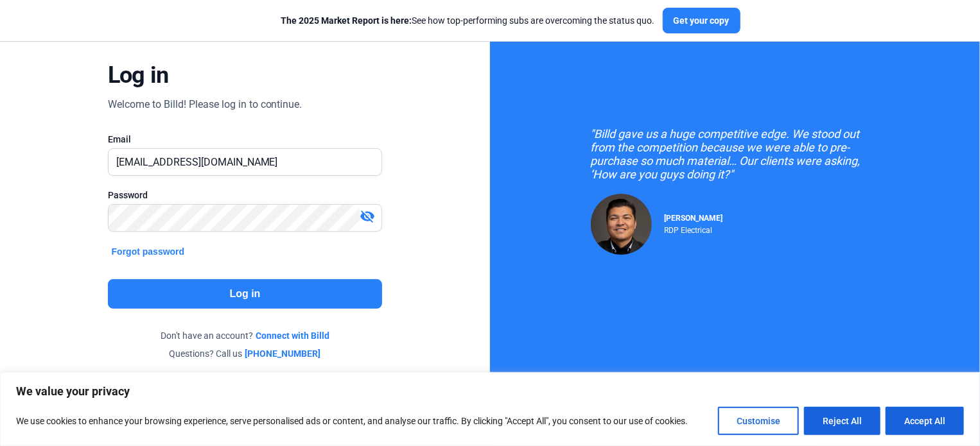  I want to click on p: We value your privacy, so click(490, 391).